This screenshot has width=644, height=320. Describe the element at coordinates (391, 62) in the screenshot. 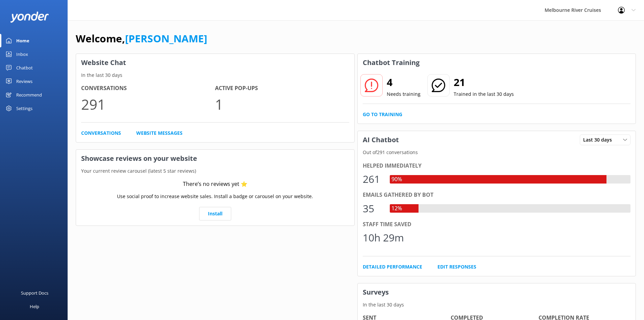

I see `h3: Chatbot Training` at that location.